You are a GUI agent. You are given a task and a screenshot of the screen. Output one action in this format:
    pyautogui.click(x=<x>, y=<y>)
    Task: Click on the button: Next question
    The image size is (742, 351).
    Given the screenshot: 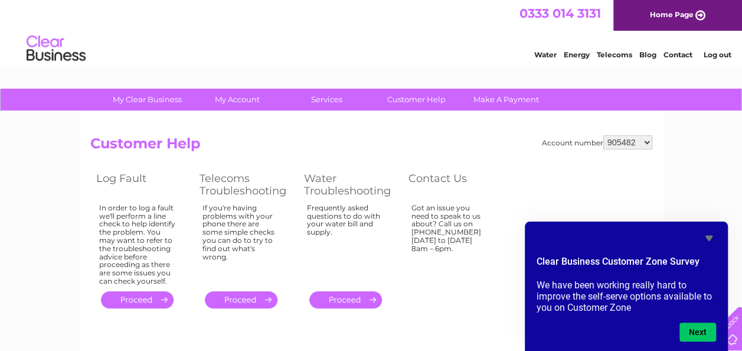 What is the action you would take?
    pyautogui.click(x=698, y=332)
    